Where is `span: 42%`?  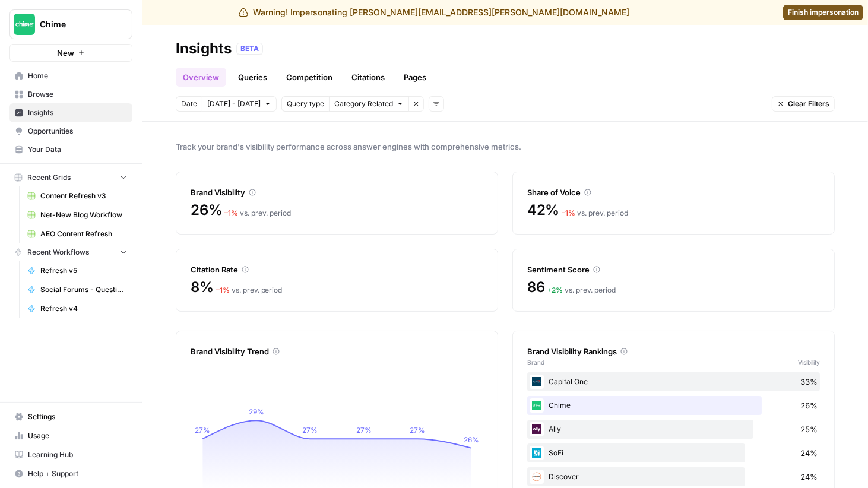
span: 42% is located at coordinates (544, 210).